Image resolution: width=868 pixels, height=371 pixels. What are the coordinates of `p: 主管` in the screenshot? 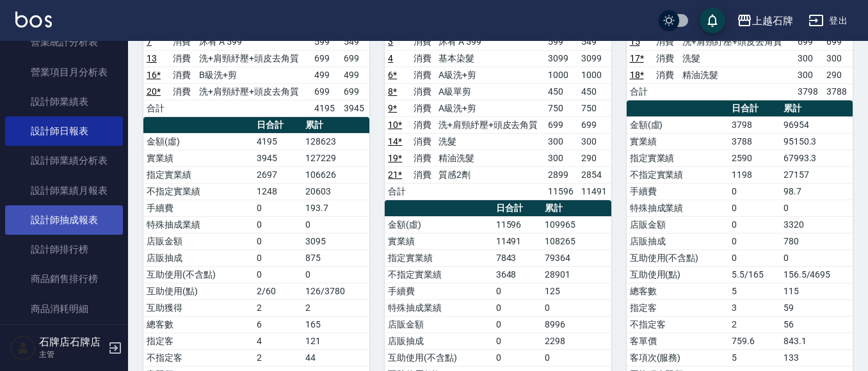 It's located at (72, 354).